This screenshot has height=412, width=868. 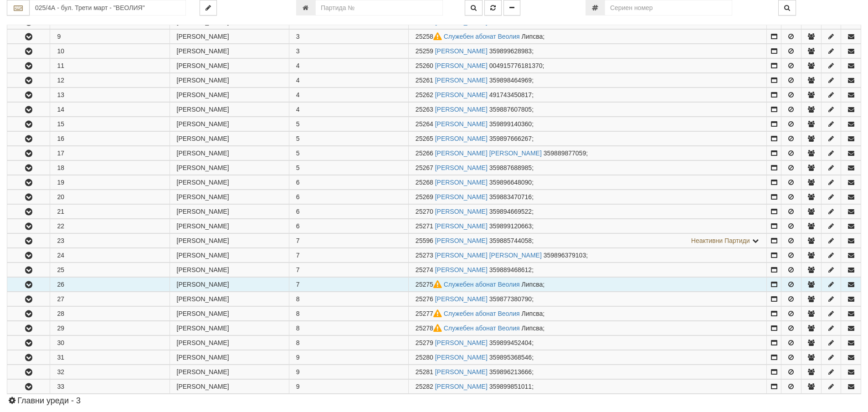 I want to click on span: 359889877059, so click(x=565, y=153).